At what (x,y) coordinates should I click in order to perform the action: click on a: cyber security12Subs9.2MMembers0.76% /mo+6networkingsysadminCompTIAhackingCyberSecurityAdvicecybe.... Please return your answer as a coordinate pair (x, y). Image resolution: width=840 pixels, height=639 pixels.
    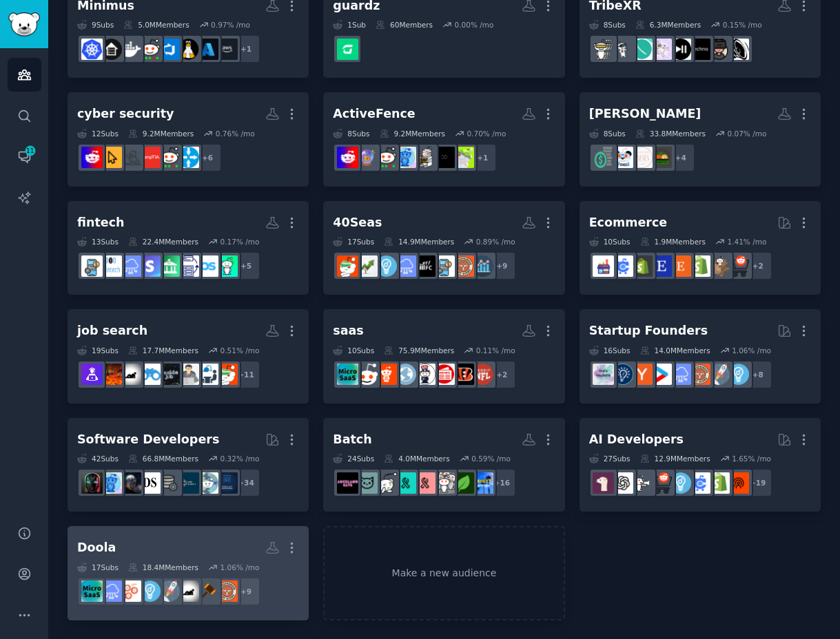
    Looking at the image, I should click on (188, 139).